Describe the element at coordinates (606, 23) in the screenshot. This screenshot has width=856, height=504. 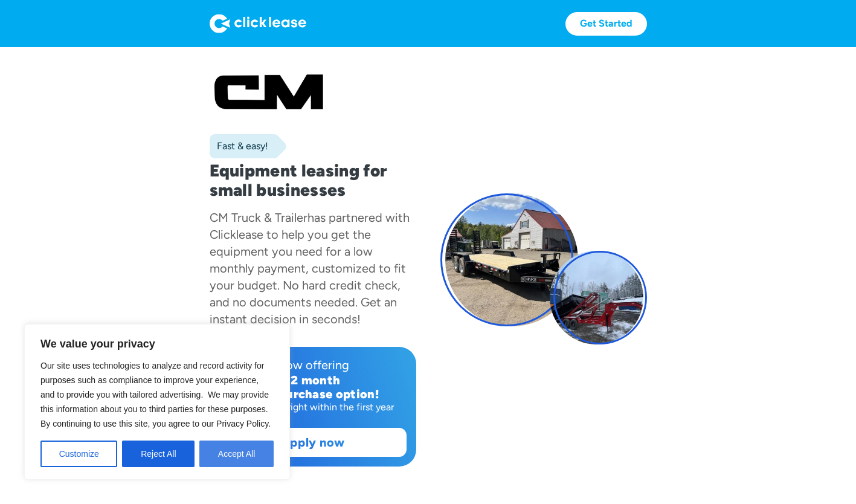
I see `a: Get Started` at that location.